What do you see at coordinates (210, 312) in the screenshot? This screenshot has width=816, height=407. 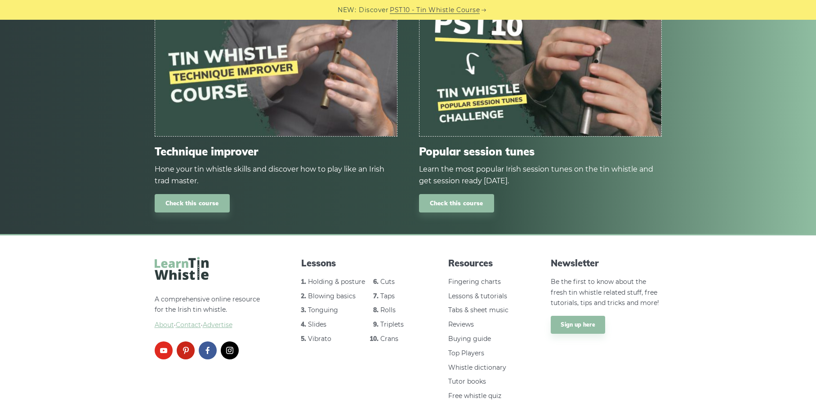 I see `p: A comprehensive online resource for the Irish tin whistle.` at bounding box center [210, 312].